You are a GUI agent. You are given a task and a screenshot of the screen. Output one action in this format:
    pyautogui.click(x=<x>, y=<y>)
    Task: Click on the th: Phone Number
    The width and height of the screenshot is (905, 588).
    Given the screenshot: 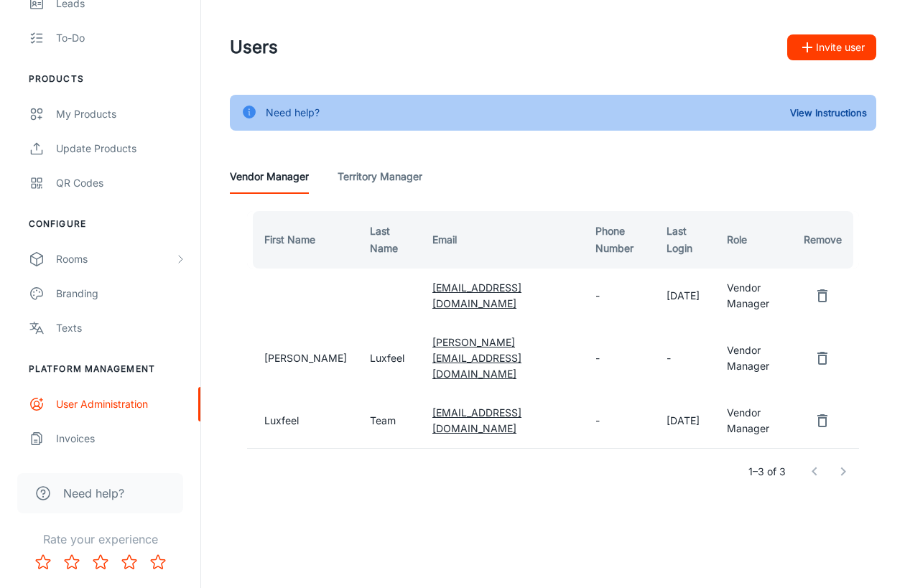 What is the action you would take?
    pyautogui.click(x=619, y=240)
    